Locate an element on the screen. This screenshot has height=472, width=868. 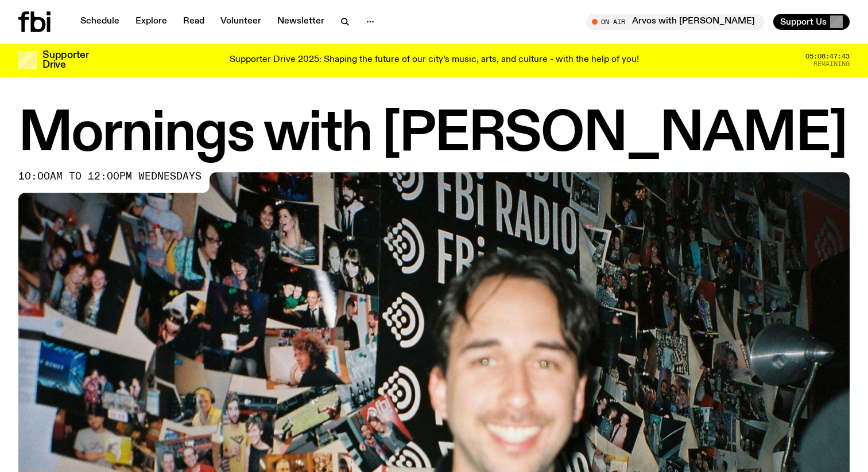
span: 10:00am to 12:00pm wednesdays is located at coordinates (110, 176).